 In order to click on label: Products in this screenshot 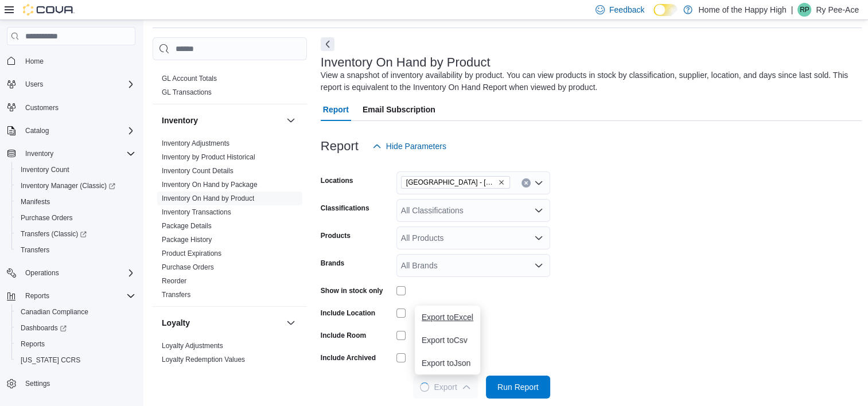, I will do `click(336, 236)`.